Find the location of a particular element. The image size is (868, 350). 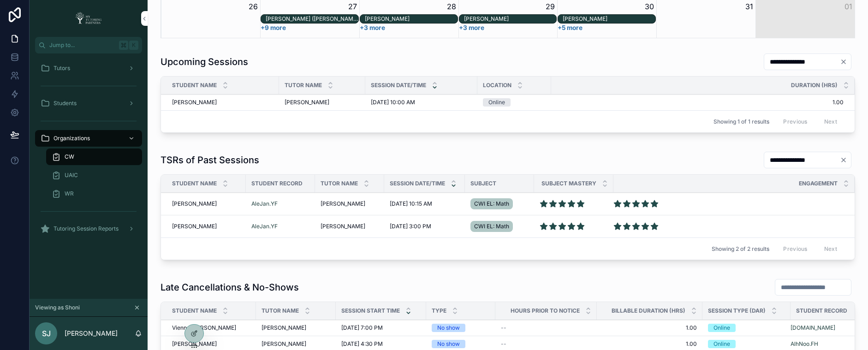

span: WR is located at coordinates (69, 194).